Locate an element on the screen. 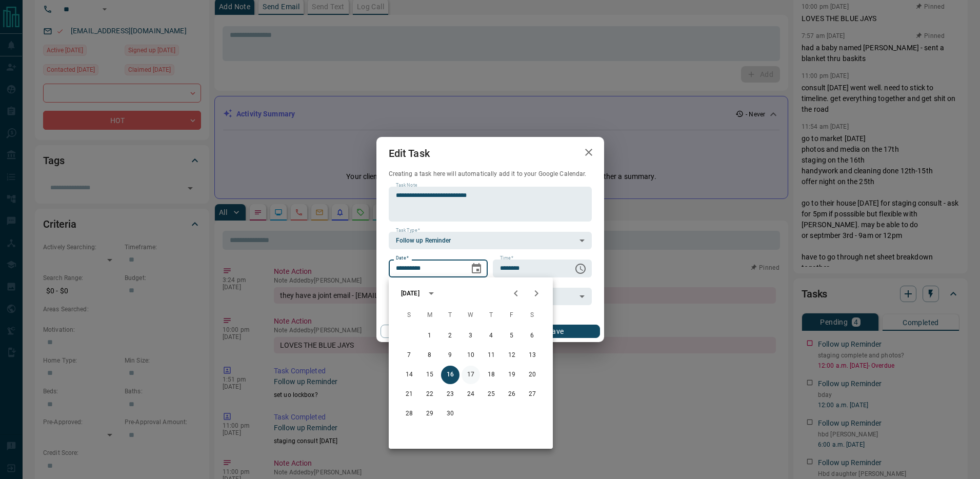 Image resolution: width=980 pixels, height=479 pixels. button: Next month is located at coordinates (536, 293).